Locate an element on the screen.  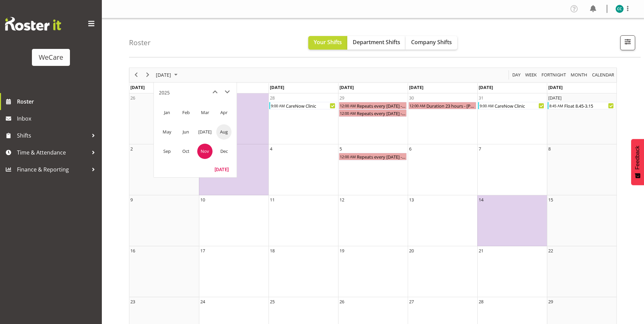
span: calendar is located at coordinates (603, 75).